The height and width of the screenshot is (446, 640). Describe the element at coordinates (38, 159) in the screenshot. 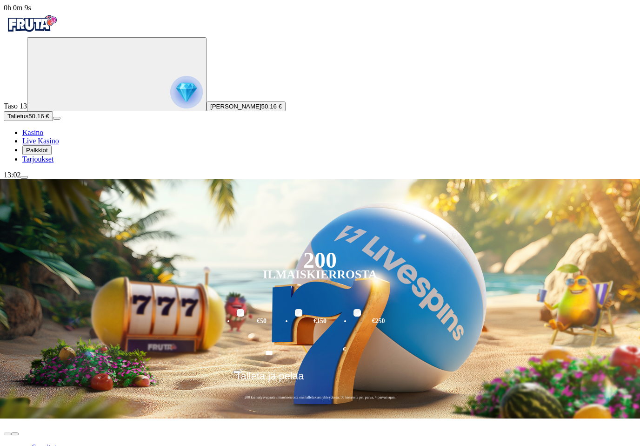

I see `span: Tarjoukset` at that location.